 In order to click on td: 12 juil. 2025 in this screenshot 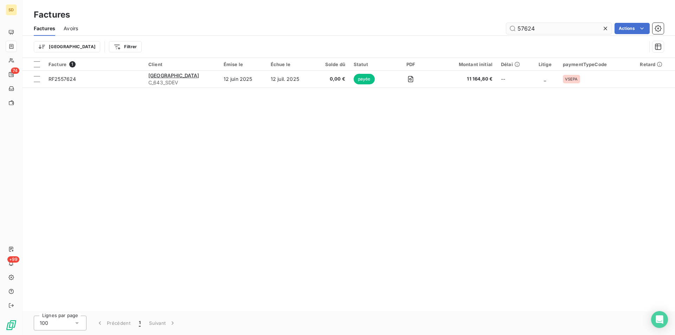, I will do `click(290, 79)`.